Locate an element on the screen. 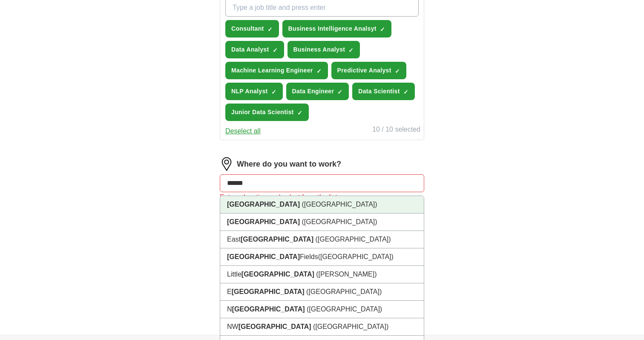 This screenshot has height=340, width=644. button: Data Engineer✓ is located at coordinates (318, 91).